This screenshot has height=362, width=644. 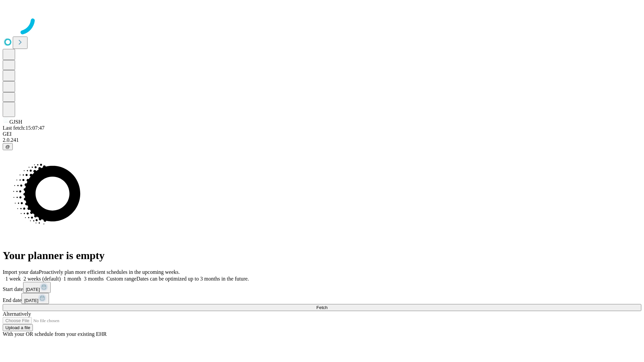 I want to click on span: 1 week, so click(x=13, y=278).